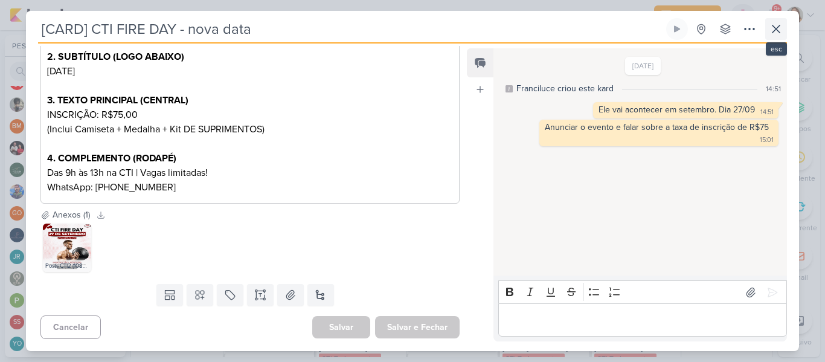  I want to click on div: Franciluce criou este kard, so click(565, 88).